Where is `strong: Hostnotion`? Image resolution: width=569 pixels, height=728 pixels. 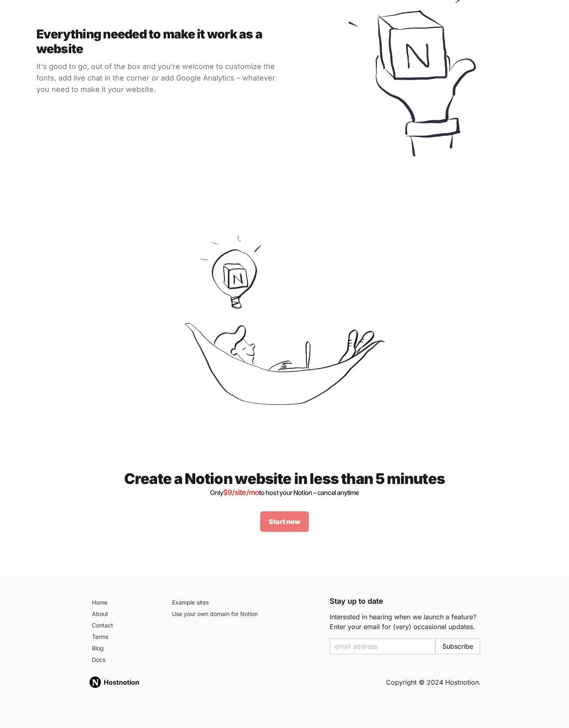 strong: Hostnotion is located at coordinates (122, 682).